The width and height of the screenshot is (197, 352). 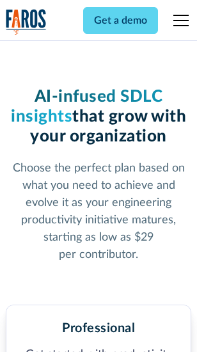 What do you see at coordinates (179, 21) in the screenshot?
I see `div: menu` at bounding box center [179, 21].